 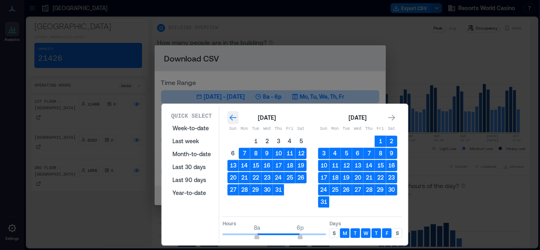 What do you see at coordinates (381, 141) in the screenshot?
I see `button: 1` at bounding box center [381, 141].